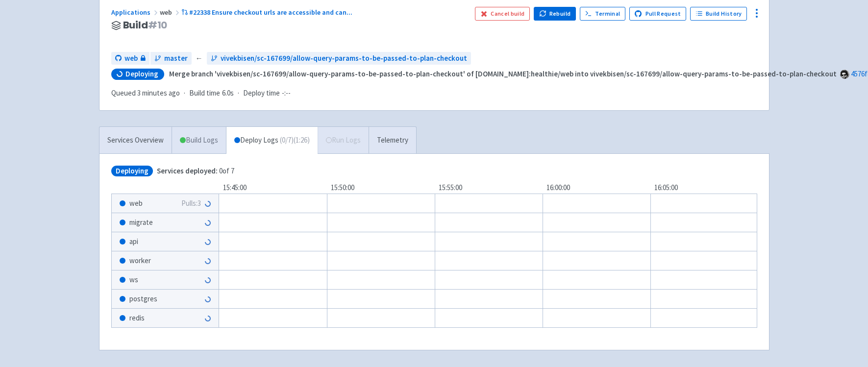 This screenshot has height=367, width=868. Describe the element at coordinates (158, 25) in the screenshot. I see `span: # 10` at that location.